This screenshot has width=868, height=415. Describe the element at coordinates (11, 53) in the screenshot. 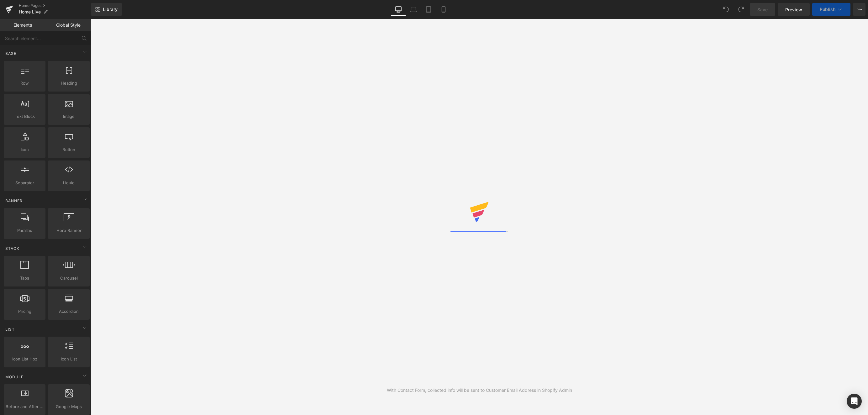

I see `span: Base` at that location.